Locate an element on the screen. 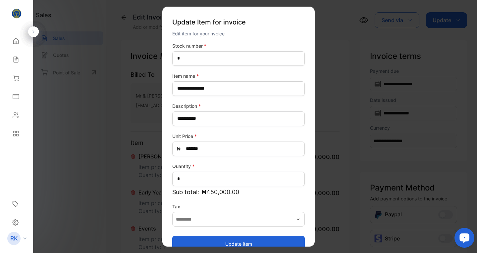 The width and height of the screenshot is (477, 253). p: Update Item for invoice is located at coordinates (238, 22).